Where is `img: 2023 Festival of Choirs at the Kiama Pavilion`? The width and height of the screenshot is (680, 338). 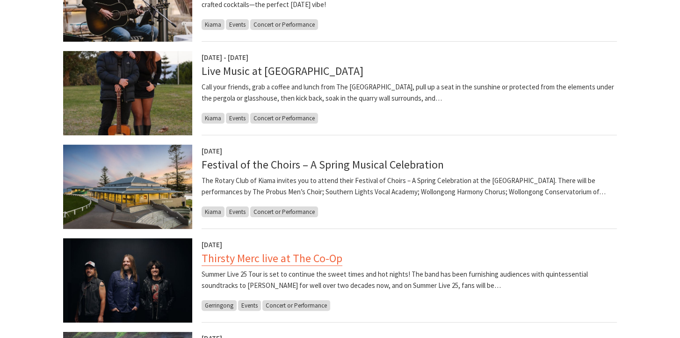
img: 2023 Festival of Choirs at the Kiama Pavilion is located at coordinates (128, 187).